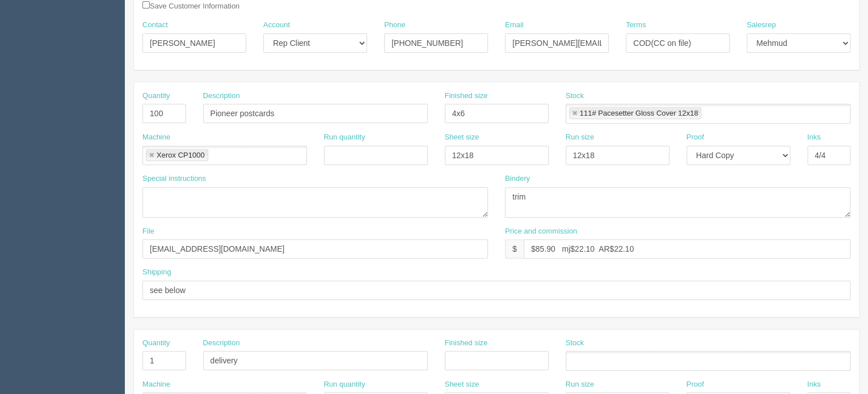 The image size is (868, 394). I want to click on label: Email, so click(514, 25).